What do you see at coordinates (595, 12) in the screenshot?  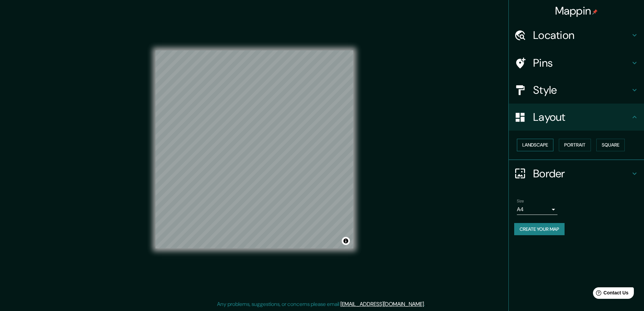 I see `img: pin-icon.png` at bounding box center [595, 12].